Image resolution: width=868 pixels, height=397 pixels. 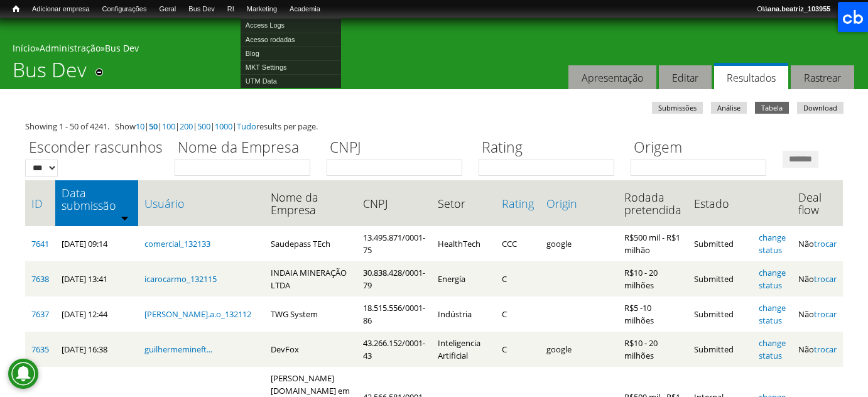 I want to click on td: R$500 mil - R$1 milhão, so click(x=653, y=244).